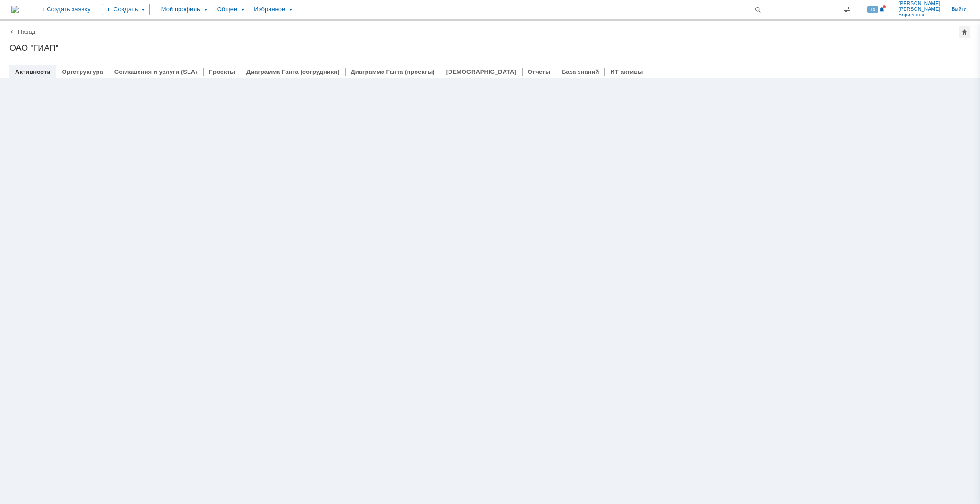 The height and width of the screenshot is (504, 980). I want to click on span: 19, so click(872, 10).